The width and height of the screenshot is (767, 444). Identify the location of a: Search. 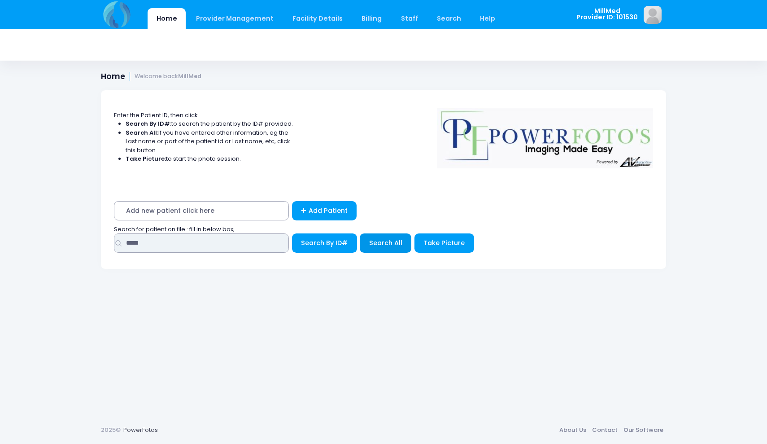
(449, 18).